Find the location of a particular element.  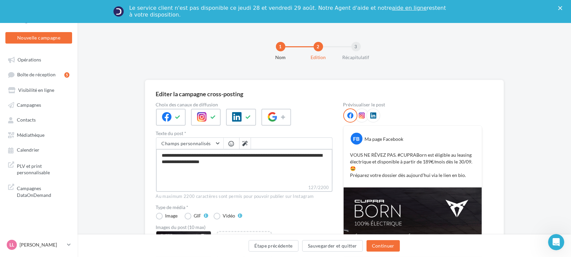

div: Fermer is located at coordinates (562, 8).